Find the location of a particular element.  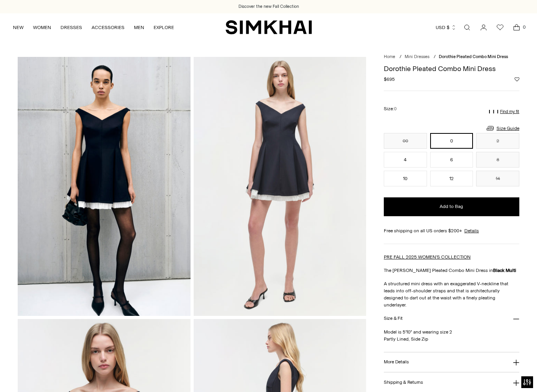

button: 0 is located at coordinates (452, 141).